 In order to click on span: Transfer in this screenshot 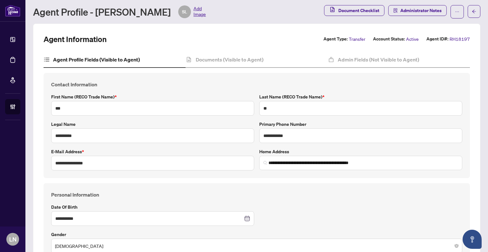, I will do `click(357, 39)`.